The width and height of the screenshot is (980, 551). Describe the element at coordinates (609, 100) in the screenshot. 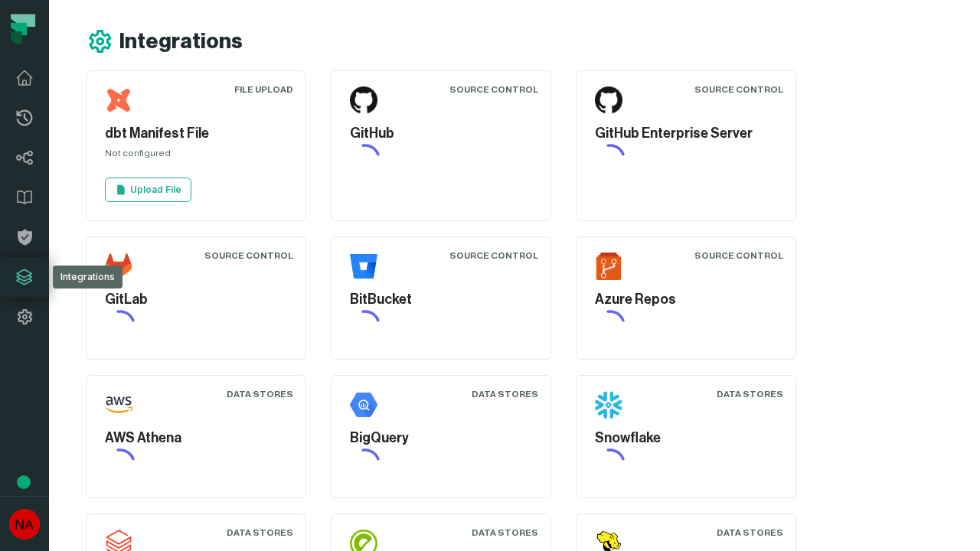

I see `img: GitHub Enterprise Server` at that location.